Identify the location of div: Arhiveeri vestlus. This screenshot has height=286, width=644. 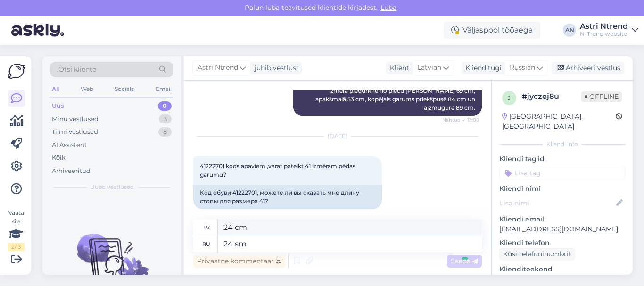
(588, 68).